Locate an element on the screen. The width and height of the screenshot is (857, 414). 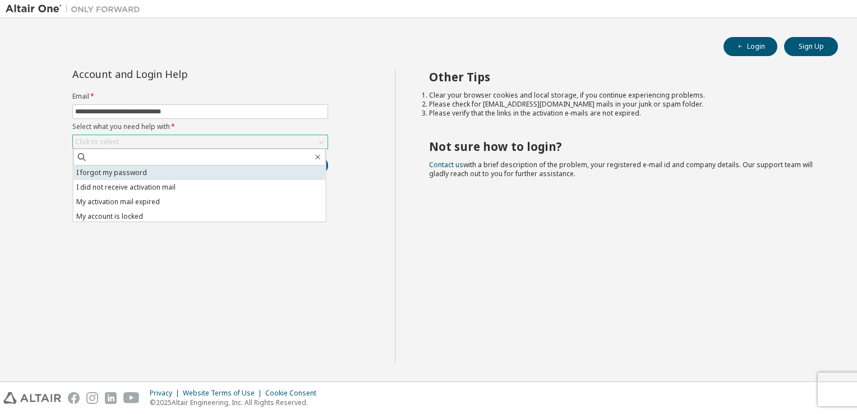
span: with a brief description of the problem, your registered e-mail id and company details. Our suppo... is located at coordinates (621, 169).